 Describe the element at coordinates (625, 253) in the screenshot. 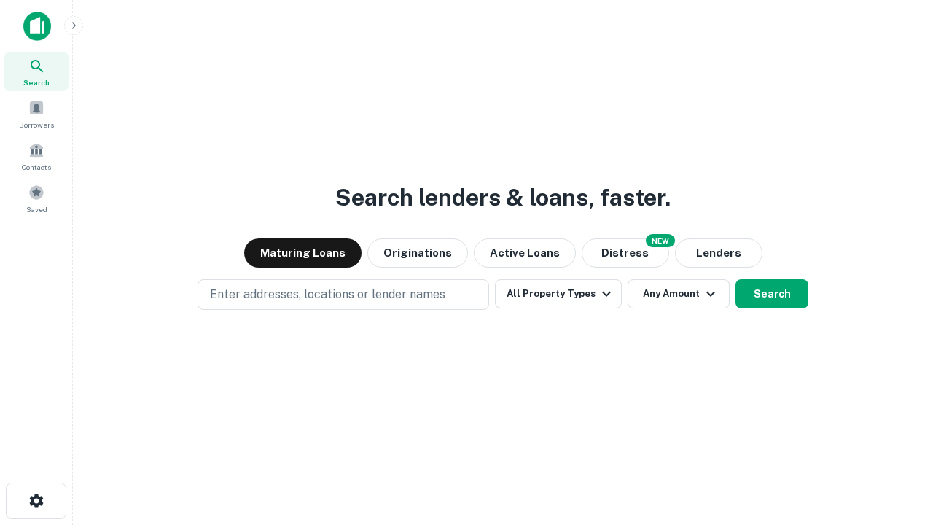

I see `button: Search distressed loans with lien and other non-mortgage details.` at that location.